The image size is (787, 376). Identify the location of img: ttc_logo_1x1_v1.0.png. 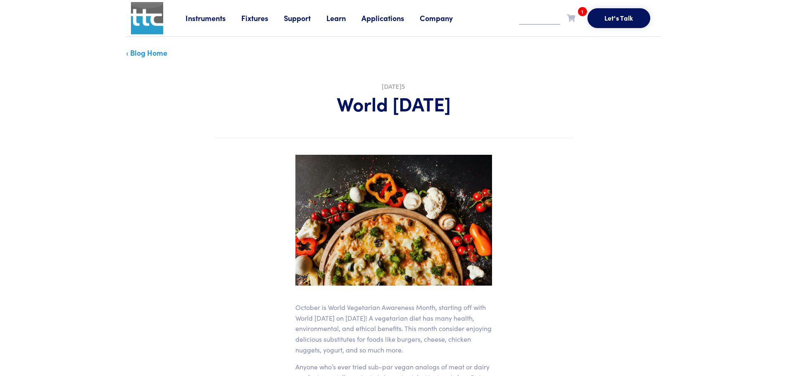
(147, 18).